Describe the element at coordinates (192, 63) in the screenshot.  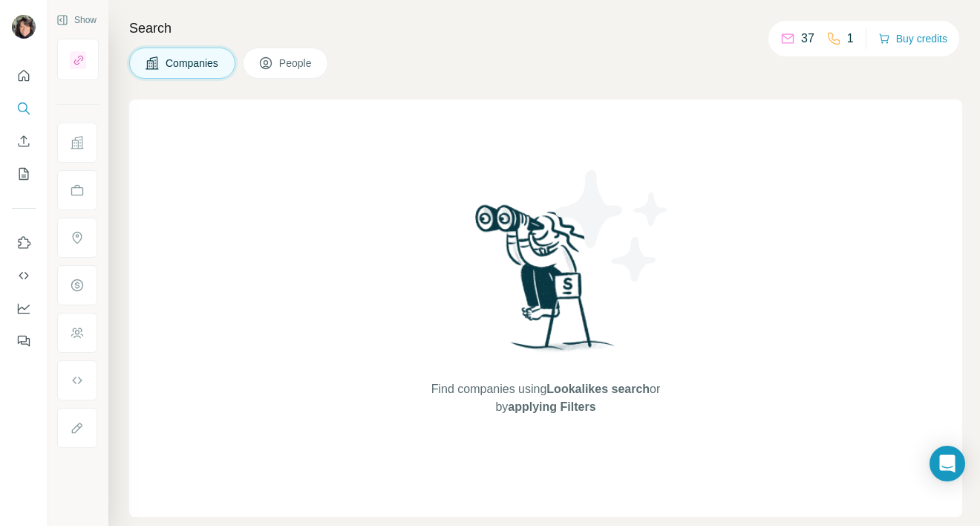
I see `span: Companies` at that location.